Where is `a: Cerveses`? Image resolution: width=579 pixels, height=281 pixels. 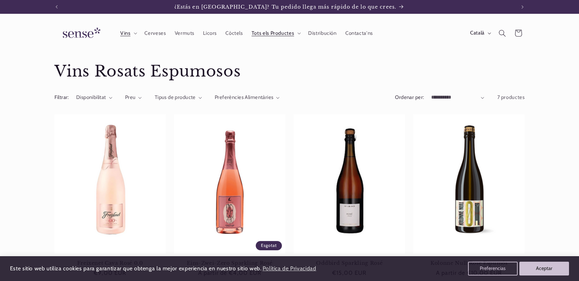
a: Cerveses is located at coordinates (155, 33).